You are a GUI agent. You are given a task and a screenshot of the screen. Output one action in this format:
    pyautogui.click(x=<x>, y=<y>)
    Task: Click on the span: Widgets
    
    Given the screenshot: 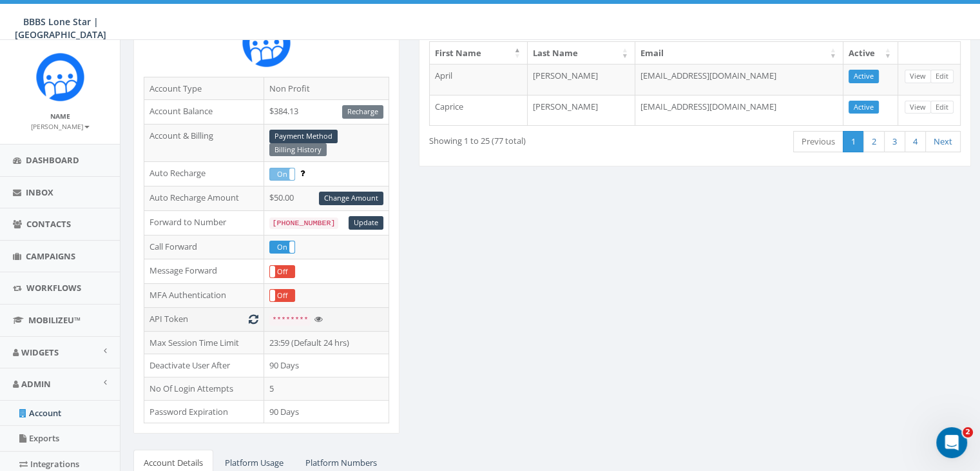 What is the action you would take?
    pyautogui.click(x=40, y=352)
    